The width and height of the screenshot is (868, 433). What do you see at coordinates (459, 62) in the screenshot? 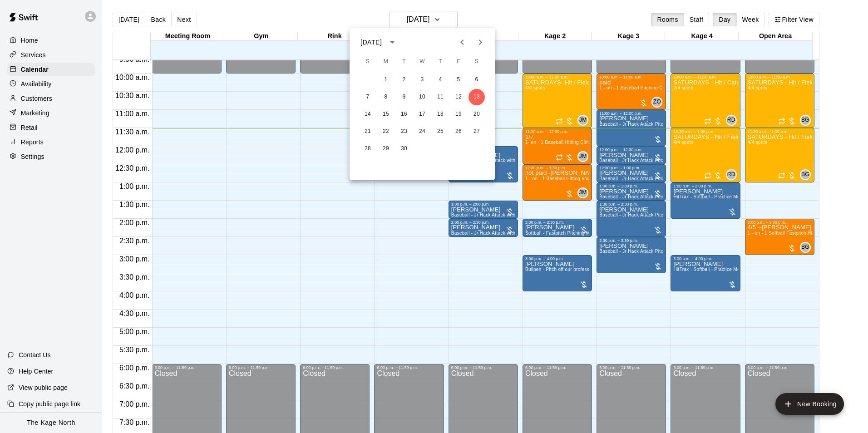
I see `span: Friday` at bounding box center [459, 62].